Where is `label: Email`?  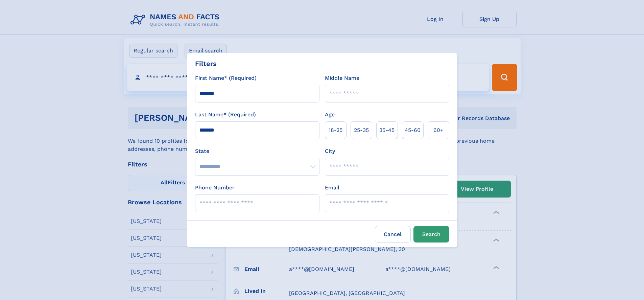
label: Email is located at coordinates (332, 188).